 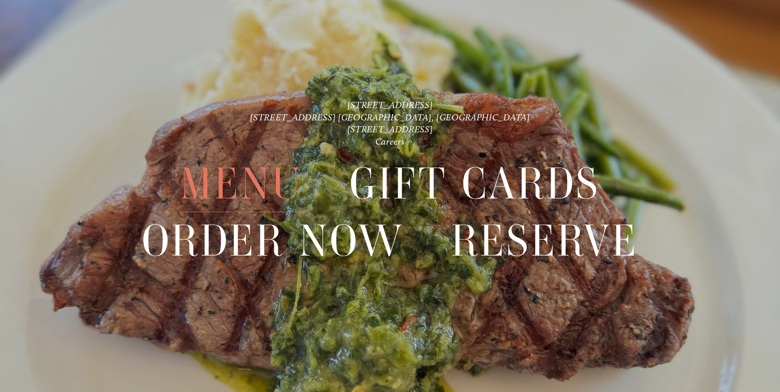 What do you see at coordinates (544, 241) in the screenshot?
I see `a: Reserve` at bounding box center [544, 241].